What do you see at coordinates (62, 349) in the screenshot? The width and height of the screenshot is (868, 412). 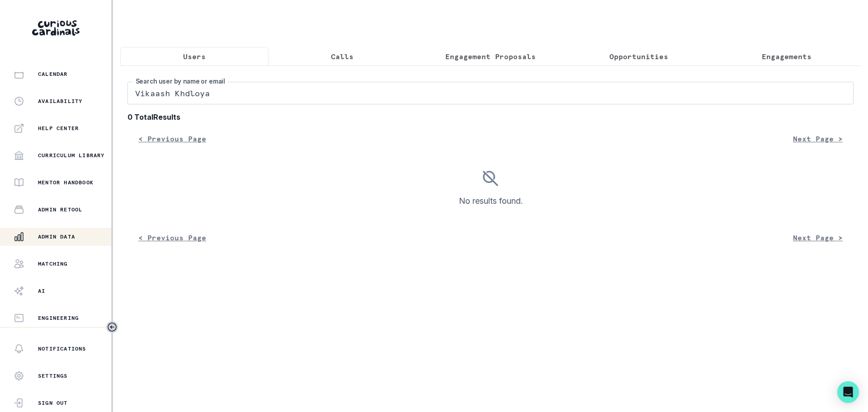 I see `p: Notifications` at bounding box center [62, 349].